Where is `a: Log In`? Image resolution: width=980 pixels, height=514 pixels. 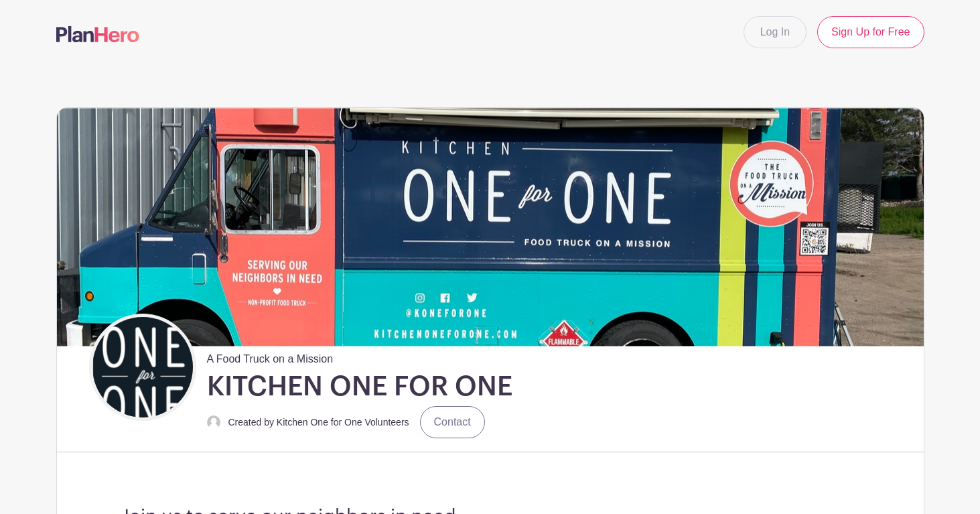
a: Log In is located at coordinates (775, 32).